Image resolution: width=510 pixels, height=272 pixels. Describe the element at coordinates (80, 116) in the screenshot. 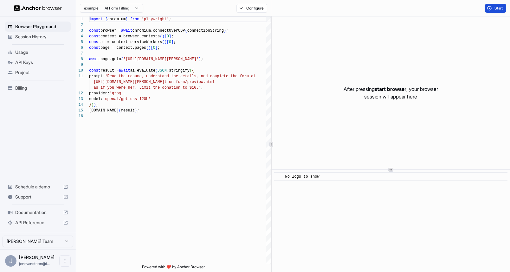

I see `div: 16` at that location.